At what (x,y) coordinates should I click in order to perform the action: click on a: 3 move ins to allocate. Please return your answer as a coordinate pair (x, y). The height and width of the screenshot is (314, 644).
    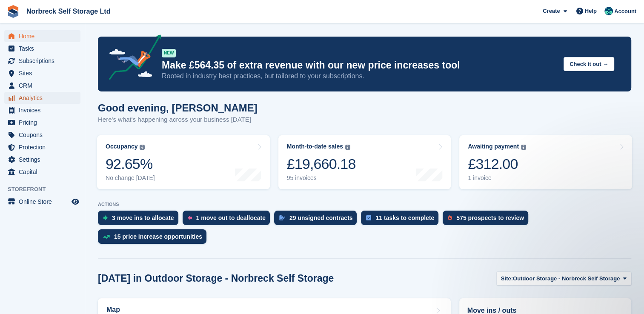
    Looking at the image, I should click on (140, 220).